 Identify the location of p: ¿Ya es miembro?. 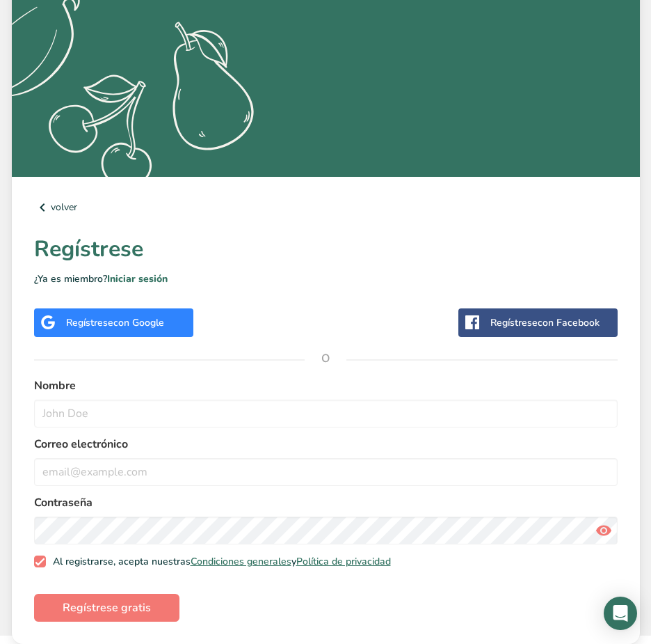
(326, 279).